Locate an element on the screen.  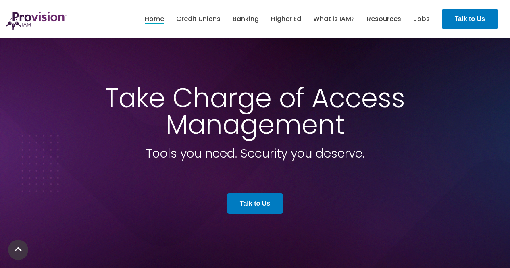
img: ProvisionIAM-Logo-Purple is located at coordinates (36, 21).